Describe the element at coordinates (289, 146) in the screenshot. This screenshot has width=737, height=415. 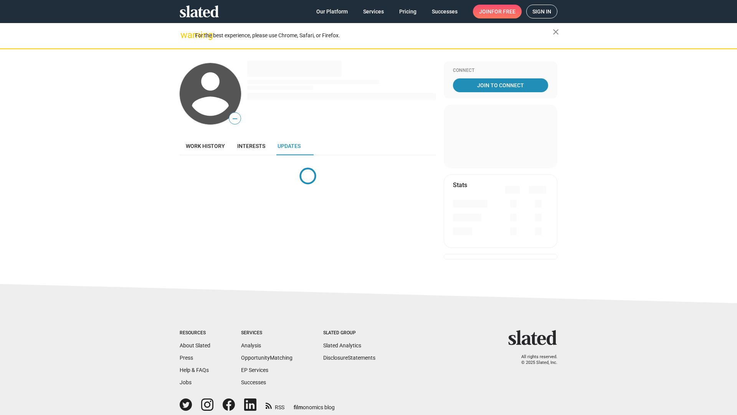
I see `a: Updates` at that location.